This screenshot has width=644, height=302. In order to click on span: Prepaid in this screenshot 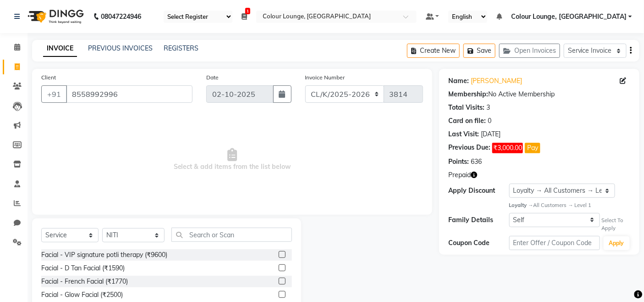, I will do `click(459, 175)`.